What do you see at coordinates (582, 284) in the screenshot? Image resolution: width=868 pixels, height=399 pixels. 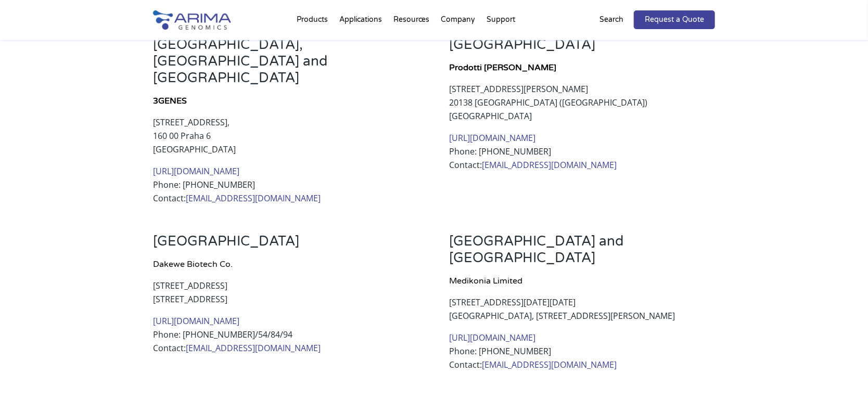 I see `h4: Medikonia Limited` at bounding box center [582, 284].